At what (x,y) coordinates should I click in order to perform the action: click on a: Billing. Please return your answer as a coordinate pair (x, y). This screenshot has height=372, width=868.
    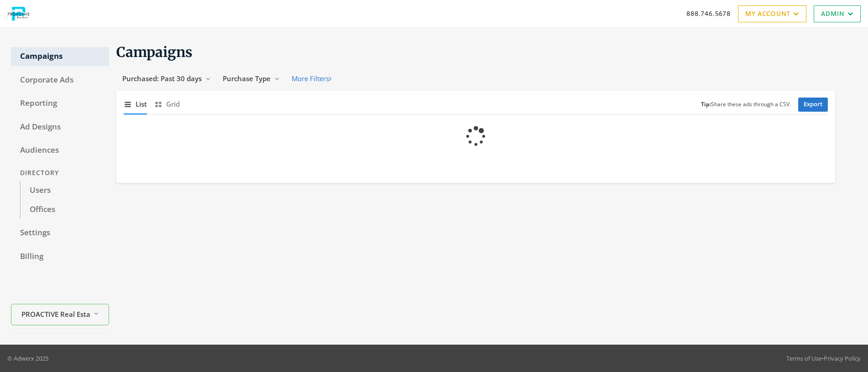
    Looking at the image, I should click on (60, 257).